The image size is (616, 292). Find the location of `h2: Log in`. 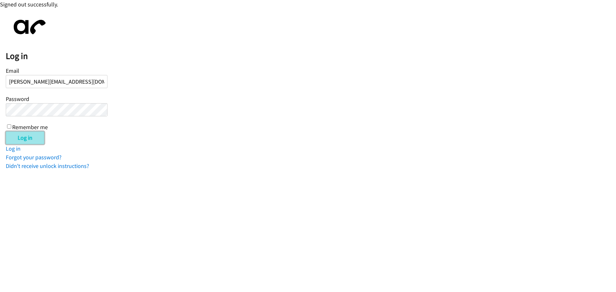

h2: Log in is located at coordinates (311, 56).